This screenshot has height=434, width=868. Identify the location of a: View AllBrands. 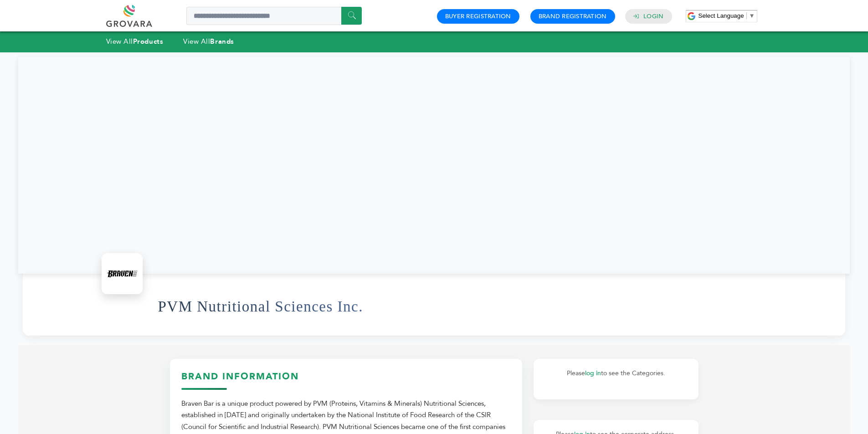
(208, 42).